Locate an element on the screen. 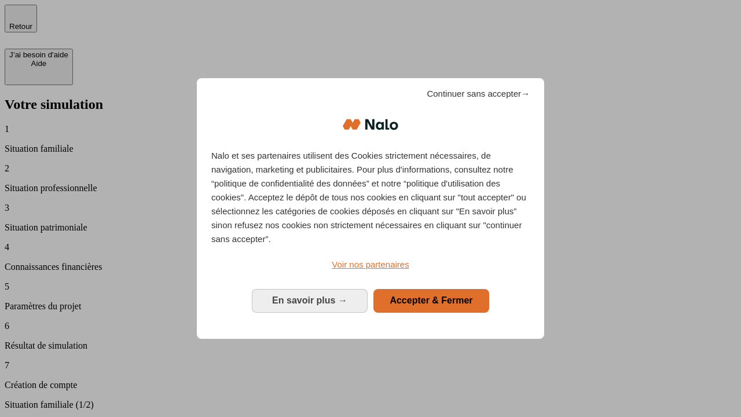 The image size is (741, 417). span: En savoir plus → is located at coordinates (310, 300).